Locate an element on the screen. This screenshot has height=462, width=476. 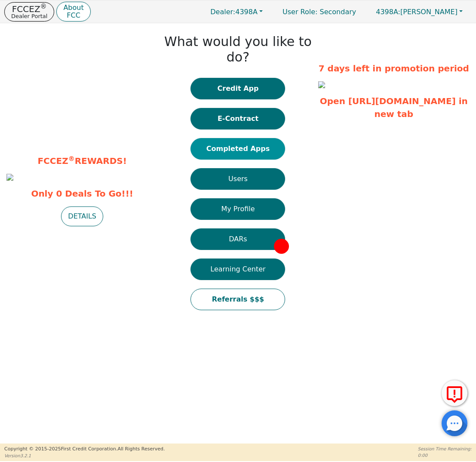
p: Copyright © 2015- 2025 First Credit Corporation. is located at coordinates (84, 449).